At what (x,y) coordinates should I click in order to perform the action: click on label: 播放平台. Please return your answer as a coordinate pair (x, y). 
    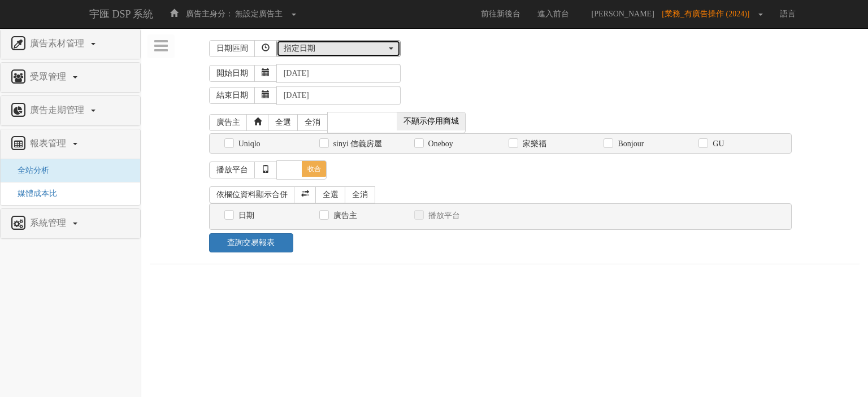
    Looking at the image, I should click on (443, 216).